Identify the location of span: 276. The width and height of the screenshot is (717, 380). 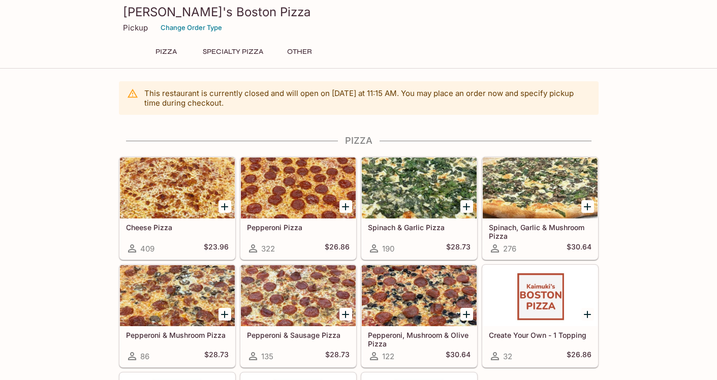
(510, 248).